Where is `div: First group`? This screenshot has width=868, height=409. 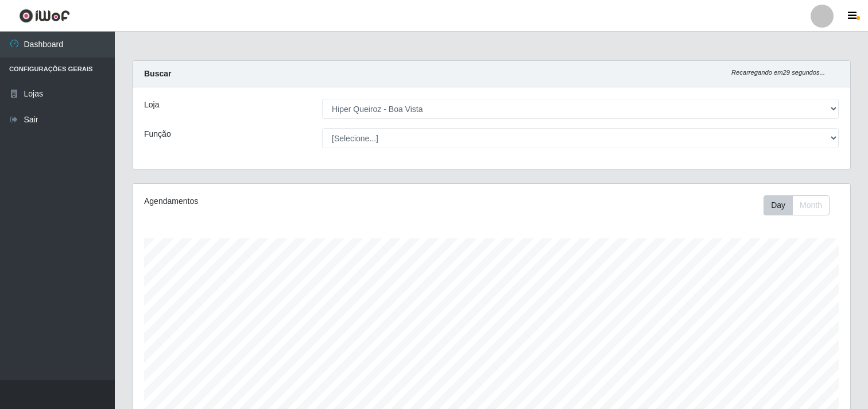
div: First group is located at coordinates (797, 205).